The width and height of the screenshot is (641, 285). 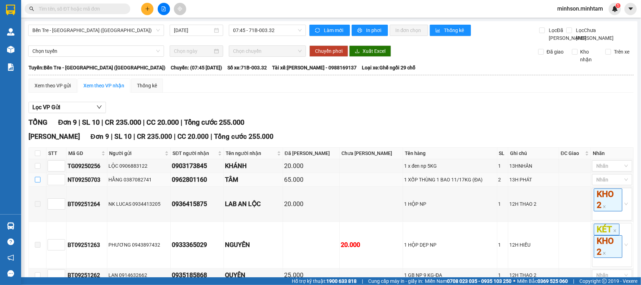 I want to click on div: 0935185868, so click(x=197, y=275).